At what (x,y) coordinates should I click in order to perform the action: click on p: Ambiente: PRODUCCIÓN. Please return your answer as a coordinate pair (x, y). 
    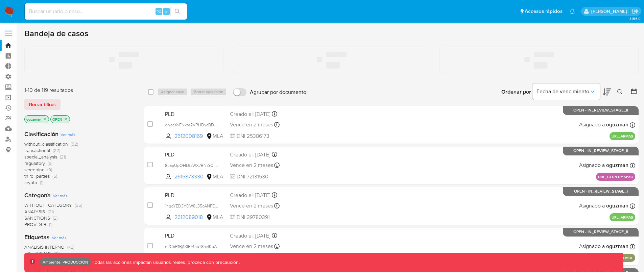
    Looking at the image, I should click on (65, 262).